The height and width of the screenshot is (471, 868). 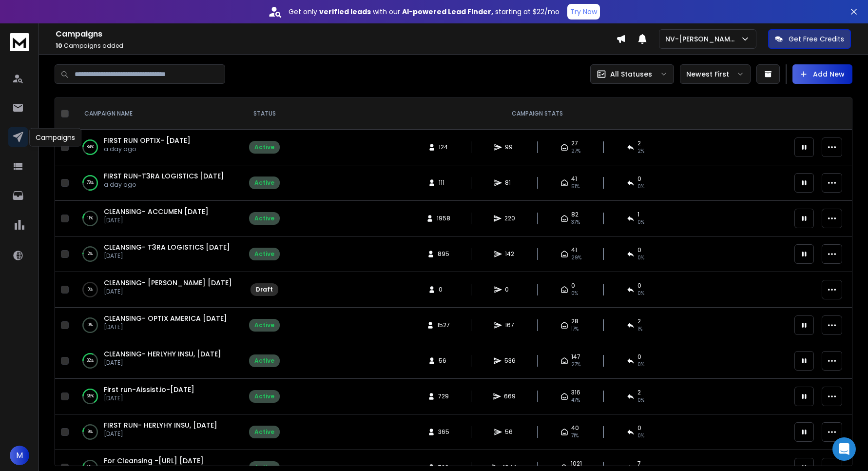 What do you see at coordinates (510, 432) in the screenshot?
I see `span: 56` at bounding box center [510, 432].